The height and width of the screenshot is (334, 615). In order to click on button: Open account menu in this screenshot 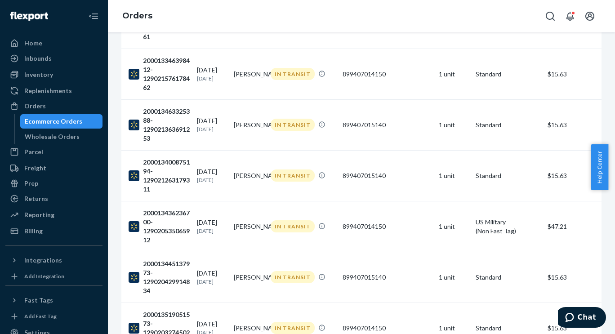, I will do `click(590, 16)`.